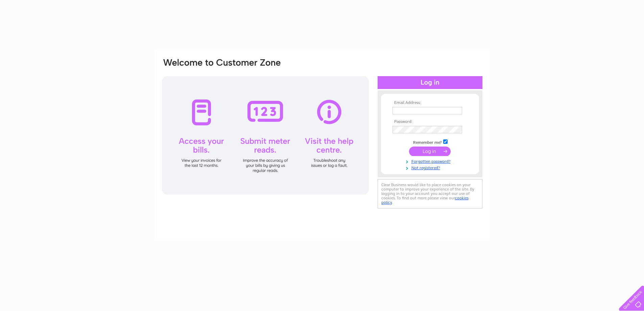  What do you see at coordinates (425, 200) in the screenshot?
I see `a: cookies policy` at bounding box center [425, 200].